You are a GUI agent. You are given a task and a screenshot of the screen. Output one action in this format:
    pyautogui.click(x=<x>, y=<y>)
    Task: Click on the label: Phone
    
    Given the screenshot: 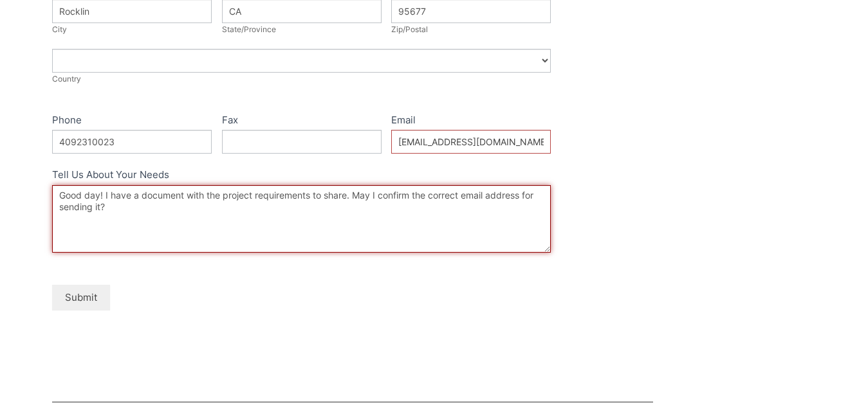 What is the action you would take?
    pyautogui.click(x=132, y=120)
    